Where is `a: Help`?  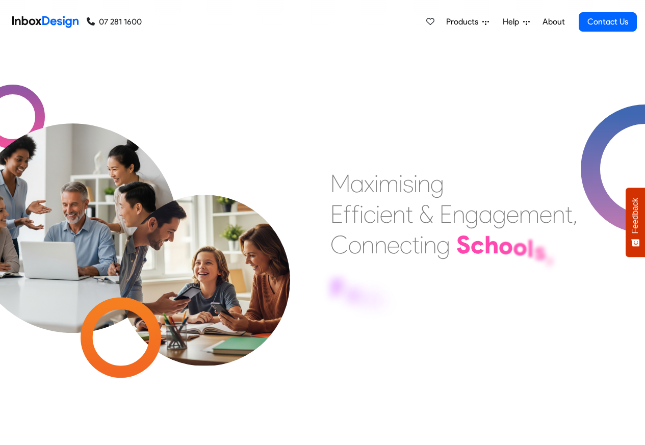
a: Help is located at coordinates (516, 22).